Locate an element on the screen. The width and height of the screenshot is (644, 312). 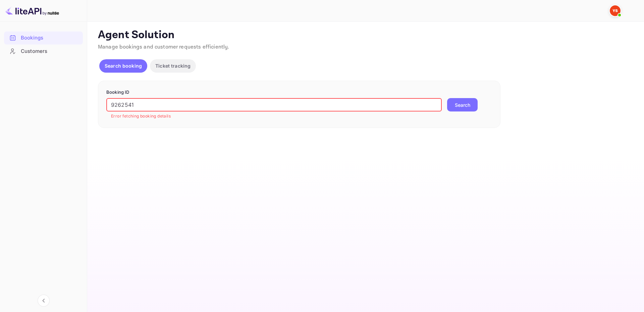
p: Agent Solution is located at coordinates (365, 35).